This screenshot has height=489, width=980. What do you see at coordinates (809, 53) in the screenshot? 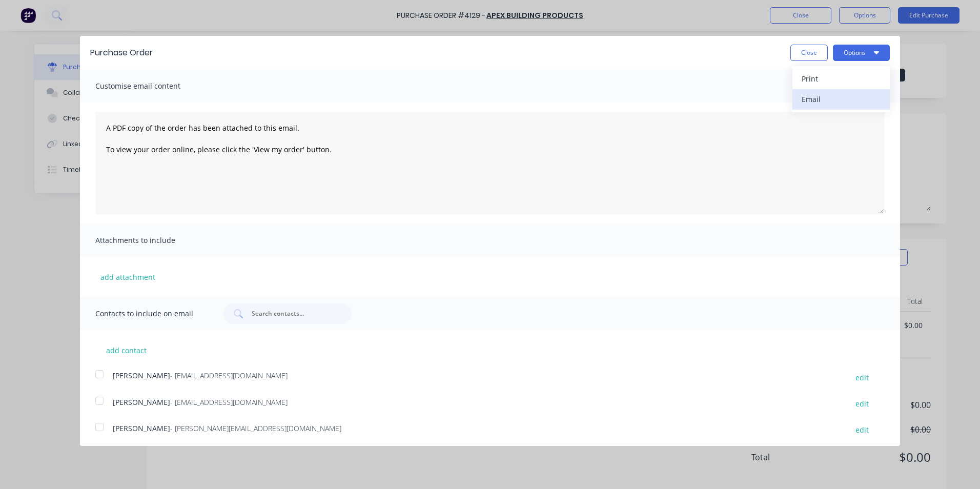
I see `button: Close` at bounding box center [809, 53].